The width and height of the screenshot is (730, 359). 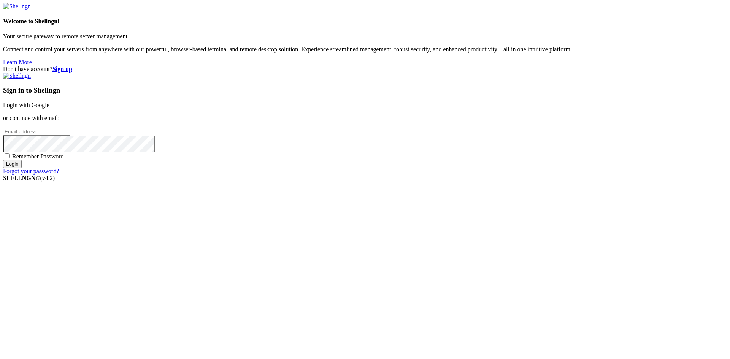 What do you see at coordinates (12, 164) in the screenshot?
I see `input: Login` at bounding box center [12, 164].